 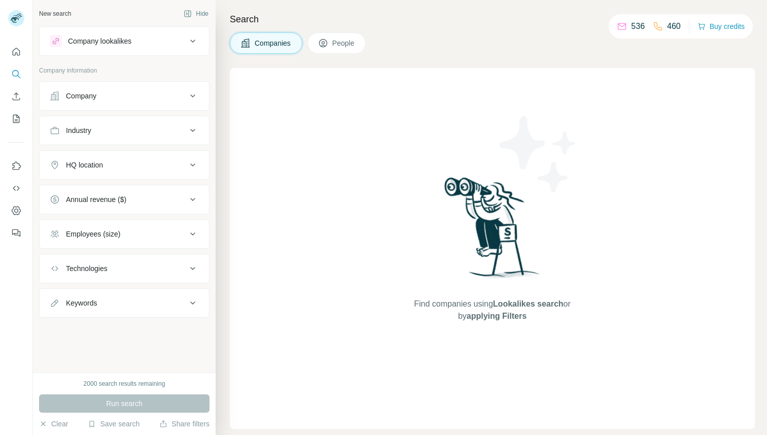 I want to click on button: Save search, so click(x=114, y=423).